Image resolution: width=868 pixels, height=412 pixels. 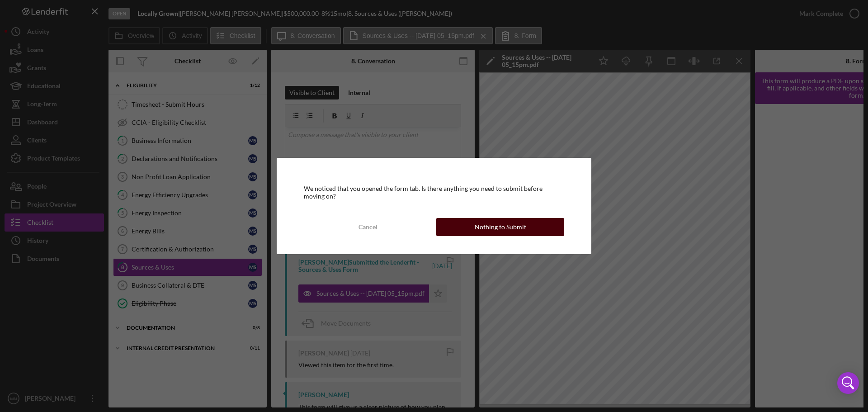 What do you see at coordinates (434, 192) in the screenshot?
I see `div: We noticed that you opened the form tab. Is there anything you need to submit before moving on?` at bounding box center [434, 192].